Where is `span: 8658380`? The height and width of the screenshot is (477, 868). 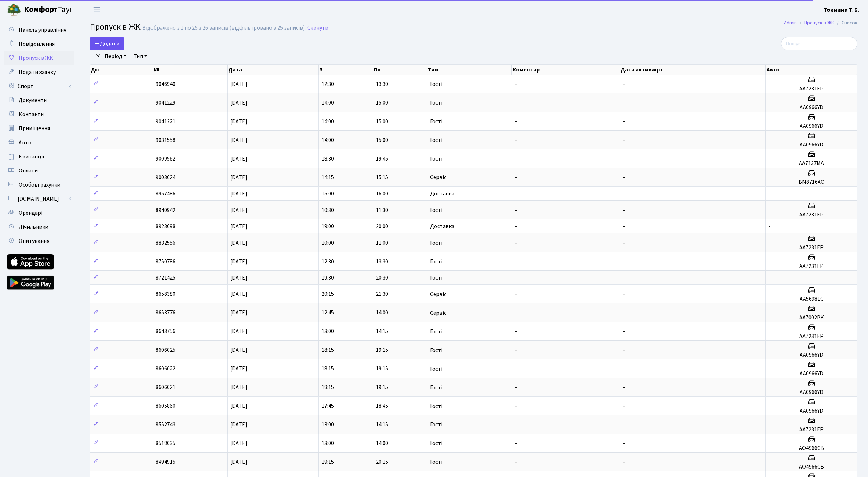 span: 8658380 is located at coordinates (166, 294).